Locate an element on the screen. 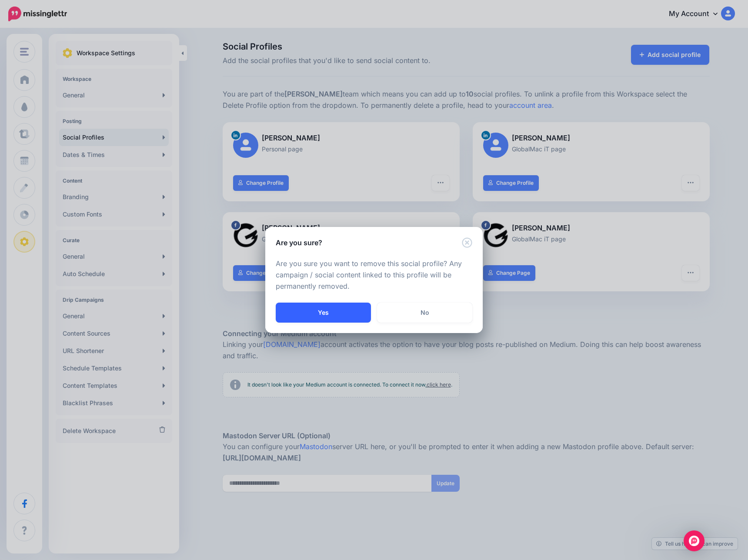  a: No is located at coordinates (425, 313).